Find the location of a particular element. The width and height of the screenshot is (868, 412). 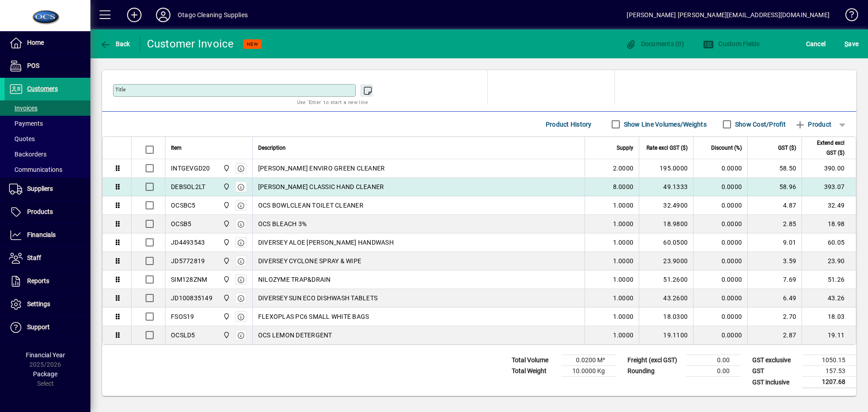

td: Total Volume is located at coordinates (534, 360).